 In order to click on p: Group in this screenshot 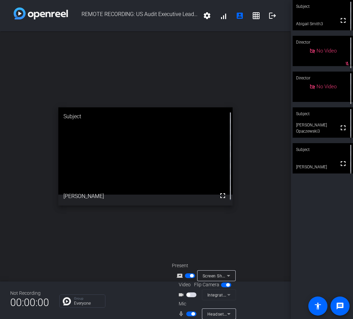, I will do `click(88, 299)`.